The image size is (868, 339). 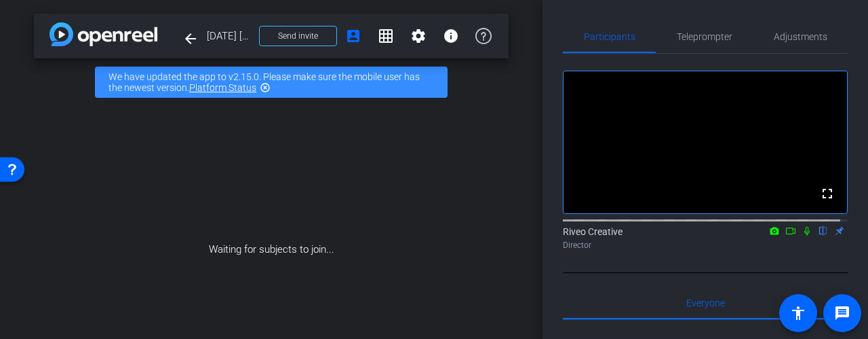 I want to click on mat-icon: message, so click(x=842, y=313).